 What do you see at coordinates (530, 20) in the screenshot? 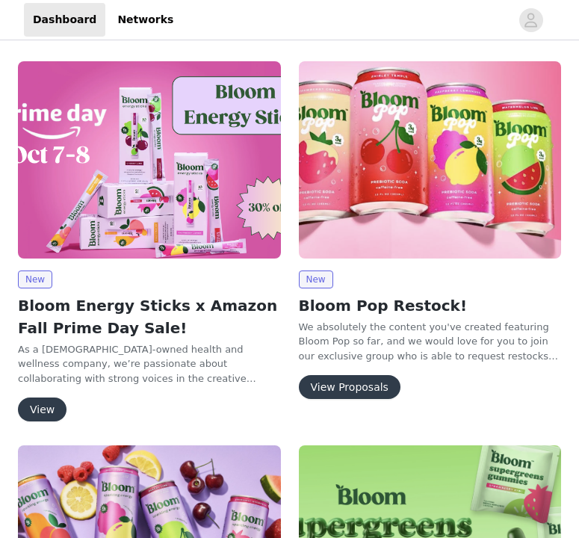
I see `div: avatar` at bounding box center [530, 20].